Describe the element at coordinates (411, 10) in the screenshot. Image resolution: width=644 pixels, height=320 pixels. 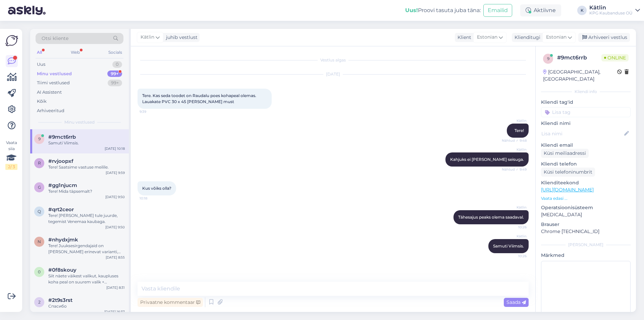
I see `b: Uus!` at that location.